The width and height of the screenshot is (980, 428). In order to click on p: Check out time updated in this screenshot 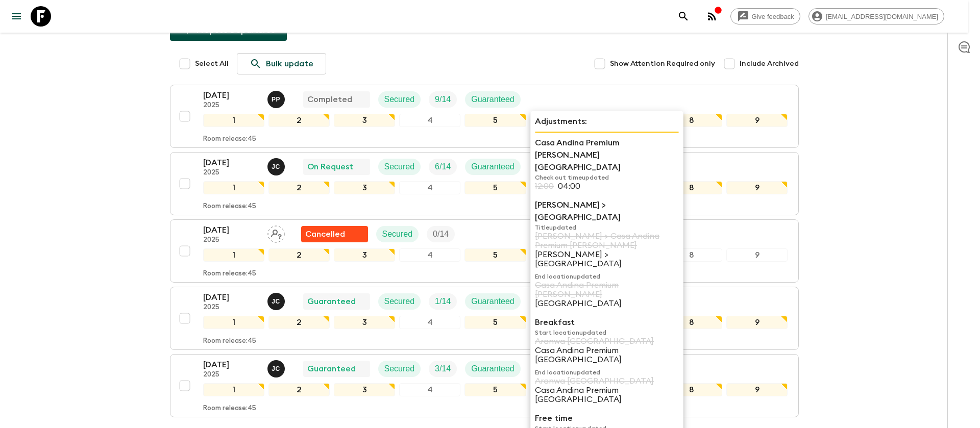, I will do `click(607, 178)`.